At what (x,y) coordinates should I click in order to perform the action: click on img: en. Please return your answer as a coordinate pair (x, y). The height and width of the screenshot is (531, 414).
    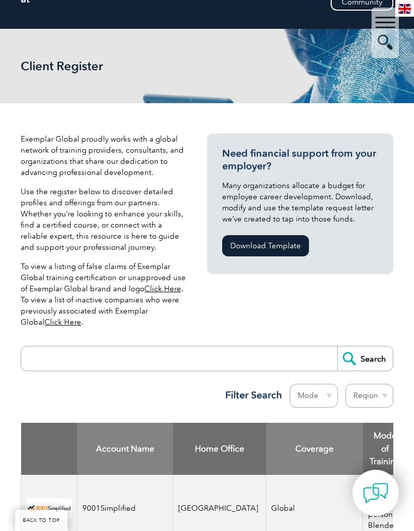
    Looking at the image, I should click on (405, 9).